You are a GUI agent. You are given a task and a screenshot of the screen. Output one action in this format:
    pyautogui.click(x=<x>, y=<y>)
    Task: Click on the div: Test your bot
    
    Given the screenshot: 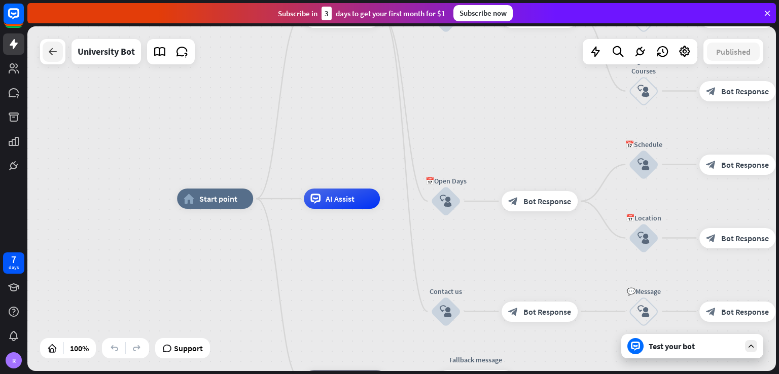 What is the action you would take?
    pyautogui.click(x=695, y=347)
    